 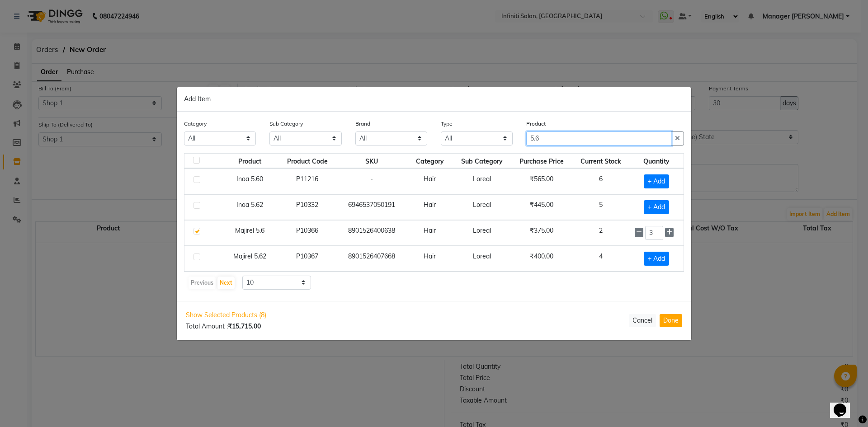 I want to click on td: Majirel 5.6, so click(x=249, y=233).